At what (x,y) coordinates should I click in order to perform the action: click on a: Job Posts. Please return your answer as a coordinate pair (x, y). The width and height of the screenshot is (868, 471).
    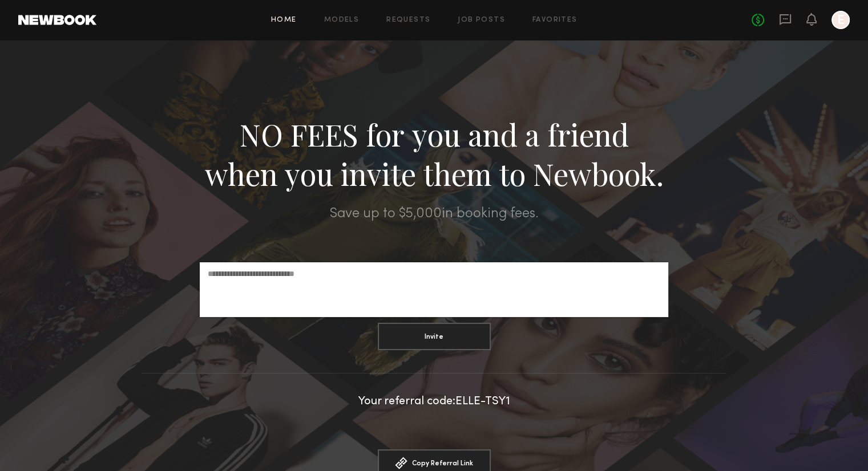
    Looking at the image, I should click on (481, 20).